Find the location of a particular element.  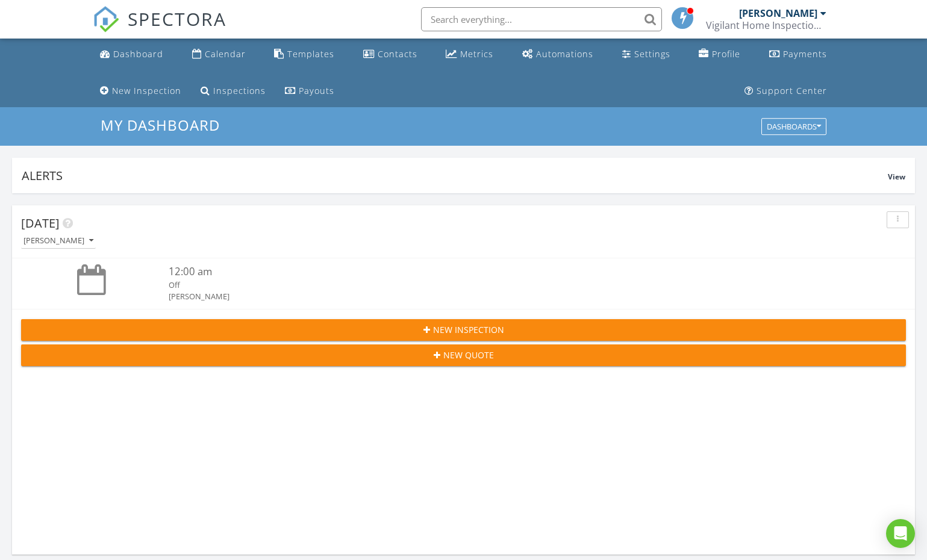

div: Dashboard is located at coordinates (138, 54).